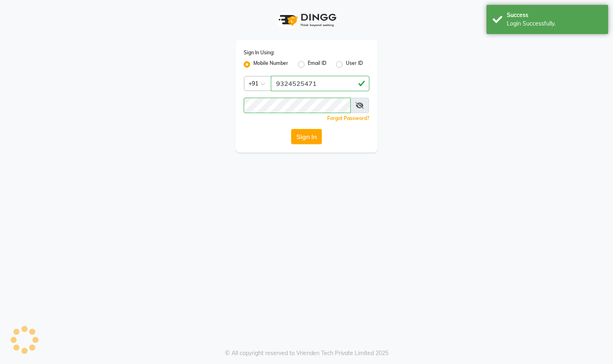  Describe the element at coordinates (271, 64) in the screenshot. I see `label: Mobile Number` at that location.